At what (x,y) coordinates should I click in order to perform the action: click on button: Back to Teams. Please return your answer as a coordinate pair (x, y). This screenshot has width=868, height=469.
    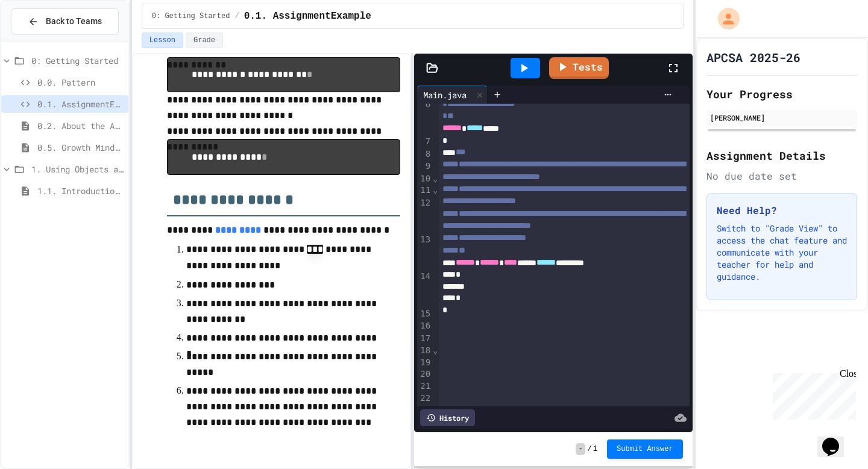
    Looking at the image, I should click on (64, 21).